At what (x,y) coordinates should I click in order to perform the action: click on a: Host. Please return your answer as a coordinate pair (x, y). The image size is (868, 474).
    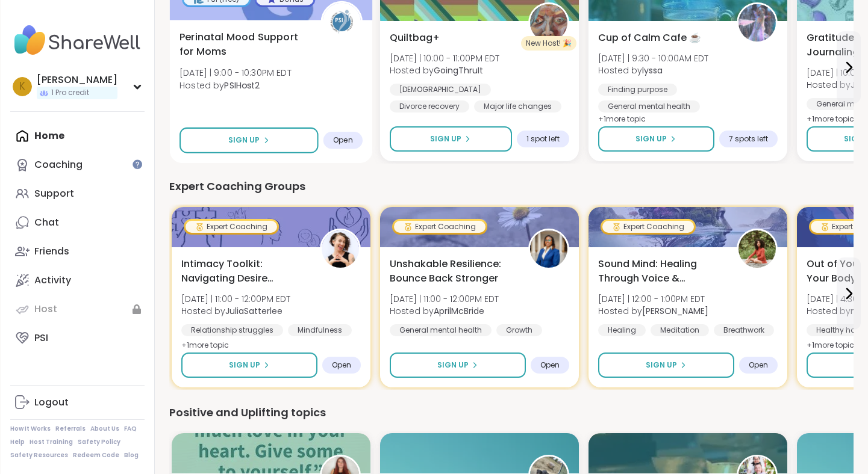
    Looking at the image, I should click on (77, 309).